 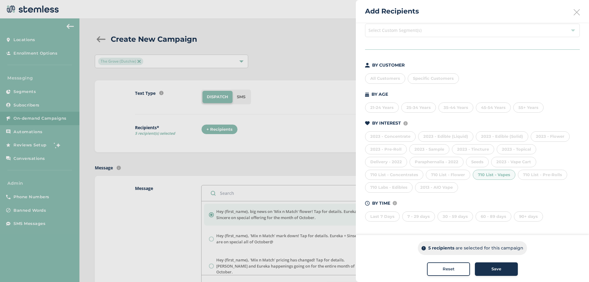 What do you see at coordinates (441, 248) in the screenshot?
I see `p: 5 recipients` at bounding box center [441, 248].